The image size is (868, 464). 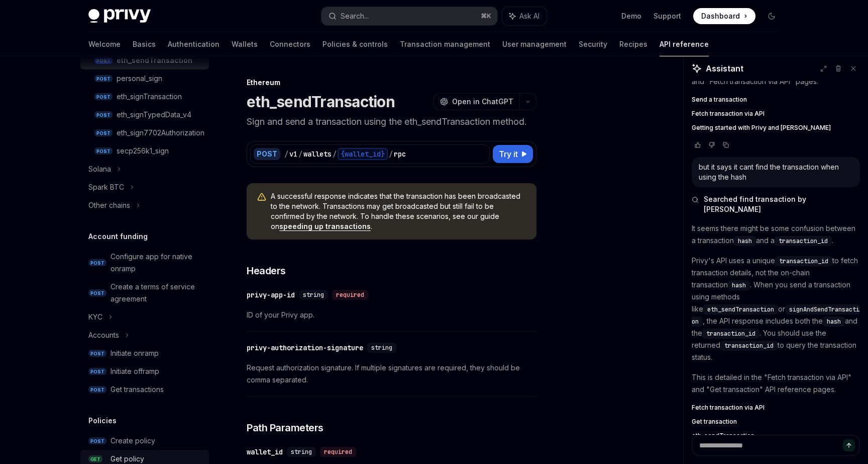 What do you see at coordinates (285, 427) in the screenshot?
I see `span: Path Parameters` at bounding box center [285, 427].